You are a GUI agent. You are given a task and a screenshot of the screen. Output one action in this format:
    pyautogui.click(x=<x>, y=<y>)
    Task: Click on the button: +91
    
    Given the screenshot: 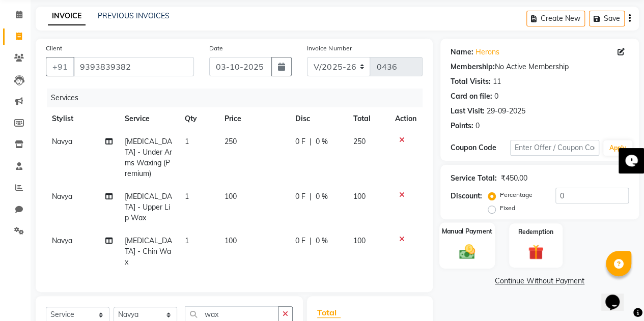 What is the action you would take?
    pyautogui.click(x=60, y=67)
    